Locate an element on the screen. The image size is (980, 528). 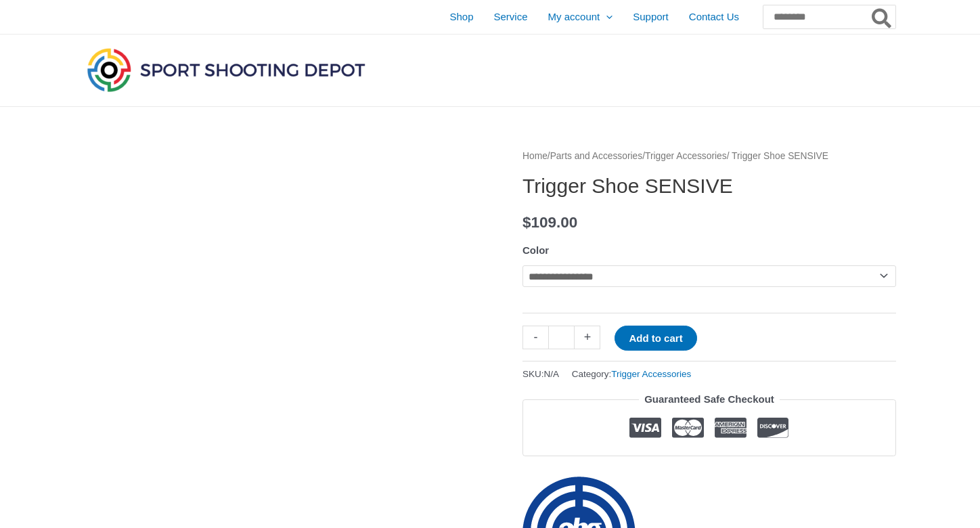
legend: Guaranteed Safe Checkout is located at coordinates (709, 399).